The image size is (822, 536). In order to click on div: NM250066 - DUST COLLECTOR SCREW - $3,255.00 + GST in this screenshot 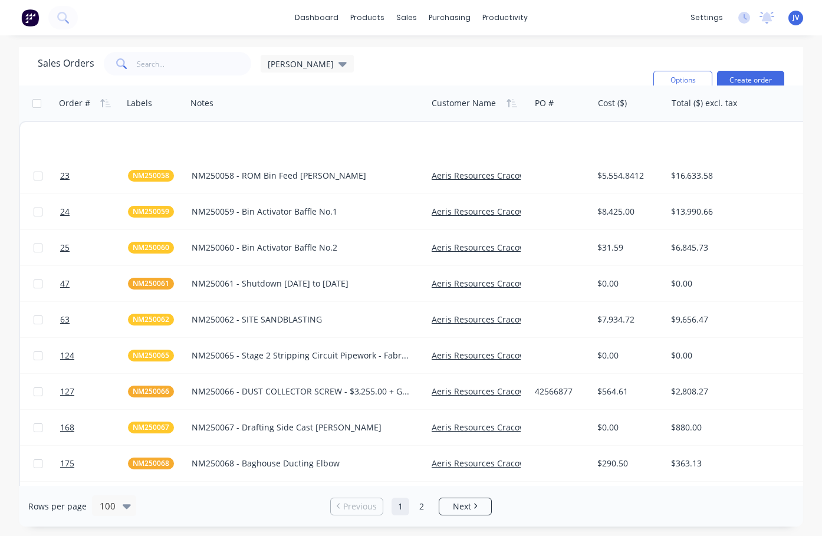, I will do `click(301, 392)`.